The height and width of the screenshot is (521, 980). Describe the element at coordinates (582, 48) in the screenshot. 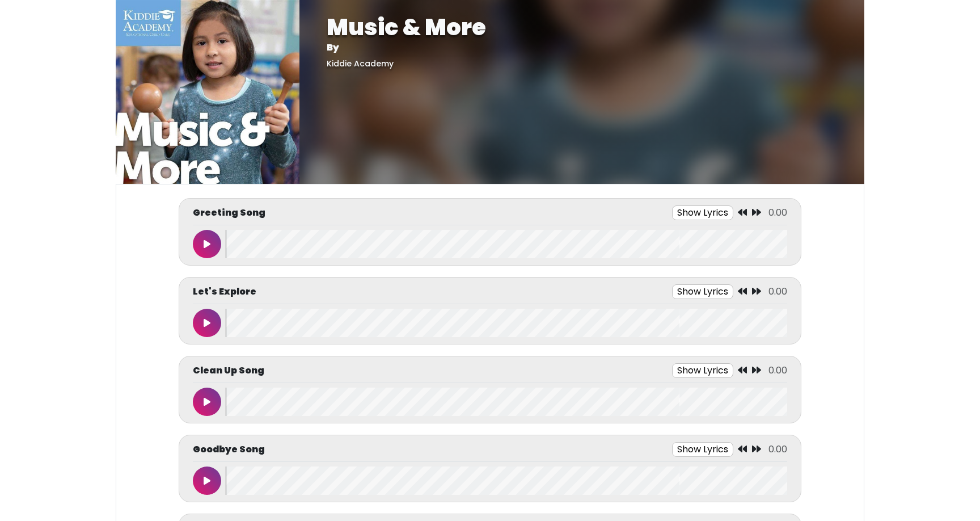

I see `p: By` at that location.